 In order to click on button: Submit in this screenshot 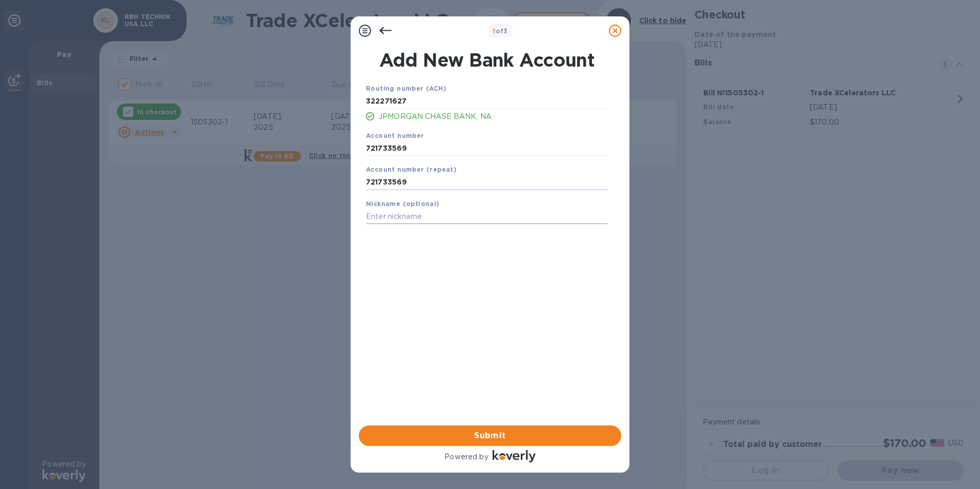, I will do `click(490, 436)`.